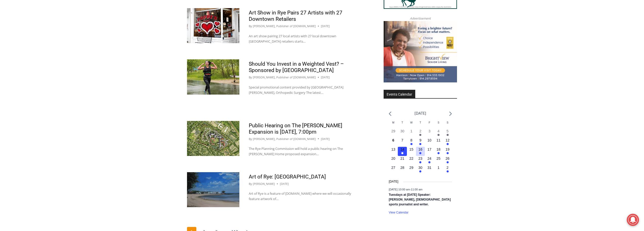  Describe the element at coordinates (213, 77) in the screenshot. I see `a: (PHOTO: Runner with a weighted vest. Contributed.)` at that location.